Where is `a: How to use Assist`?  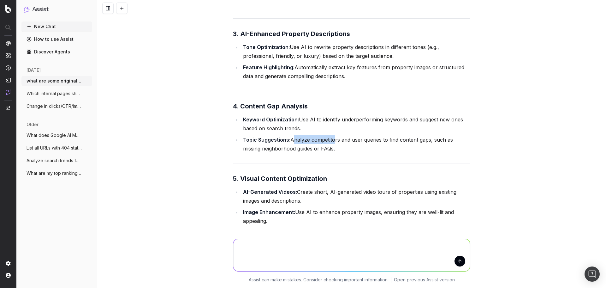 a: How to use Assist is located at coordinates (57, 39).